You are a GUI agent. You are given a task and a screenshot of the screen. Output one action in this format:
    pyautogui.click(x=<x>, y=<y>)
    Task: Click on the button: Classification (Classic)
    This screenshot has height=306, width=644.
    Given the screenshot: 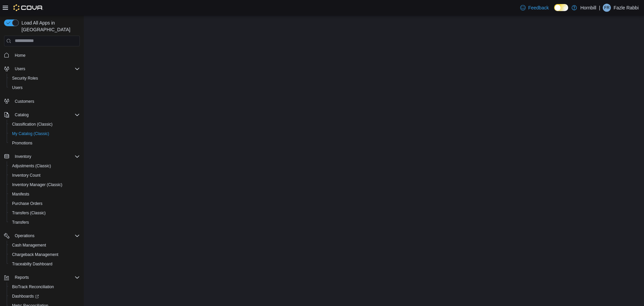 What is the action you would take?
    pyautogui.click(x=45, y=124)
    